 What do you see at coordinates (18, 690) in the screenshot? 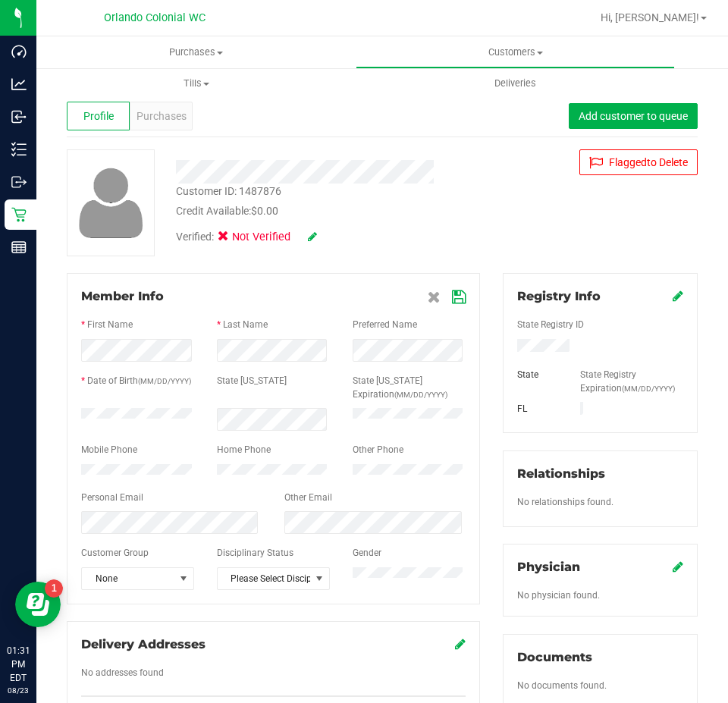
I see `p: 08/23` at bounding box center [18, 690].